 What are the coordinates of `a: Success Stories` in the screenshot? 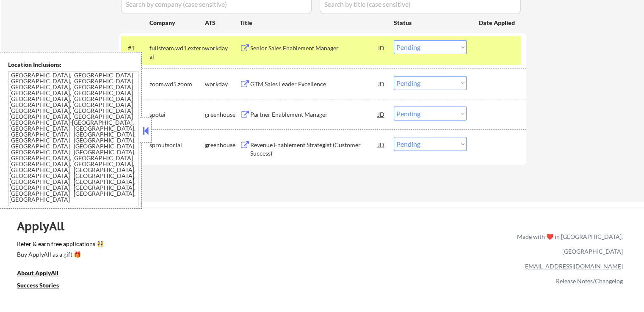 It's located at (43, 286).